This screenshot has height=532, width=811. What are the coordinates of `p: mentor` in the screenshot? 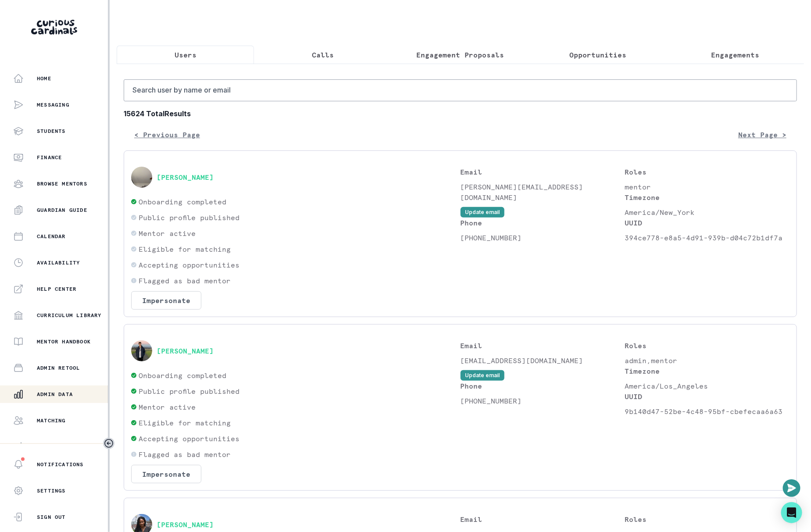 It's located at (707, 187).